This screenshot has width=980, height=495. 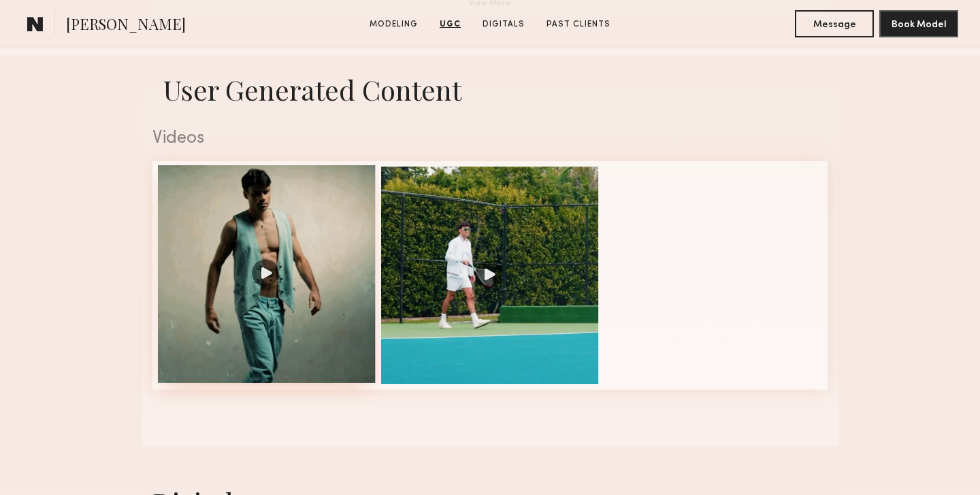 What do you see at coordinates (394, 24) in the screenshot?
I see `a: Modeling` at bounding box center [394, 24].